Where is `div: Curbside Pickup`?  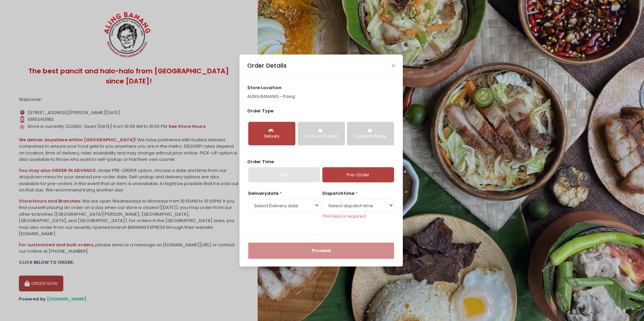
div: Curbside Pickup is located at coordinates (371, 136).